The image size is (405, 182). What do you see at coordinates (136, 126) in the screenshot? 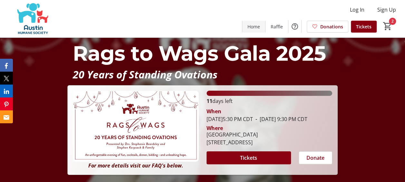
I see `img: Campaign CTA Media Photo` at bounding box center [136, 126].